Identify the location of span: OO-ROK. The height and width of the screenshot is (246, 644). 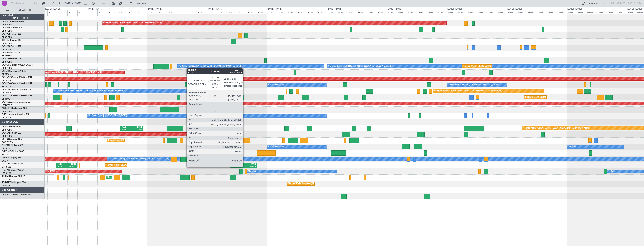
(7, 84).